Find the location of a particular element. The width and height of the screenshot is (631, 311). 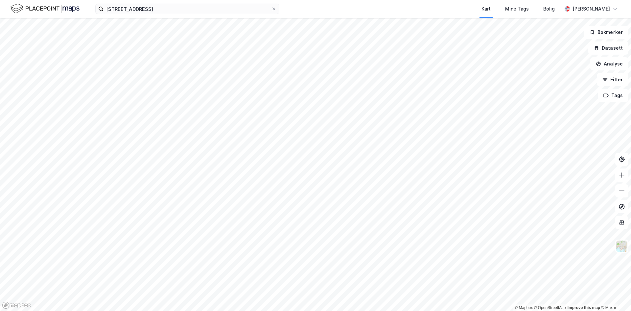

a: Improve this map is located at coordinates (584, 307).